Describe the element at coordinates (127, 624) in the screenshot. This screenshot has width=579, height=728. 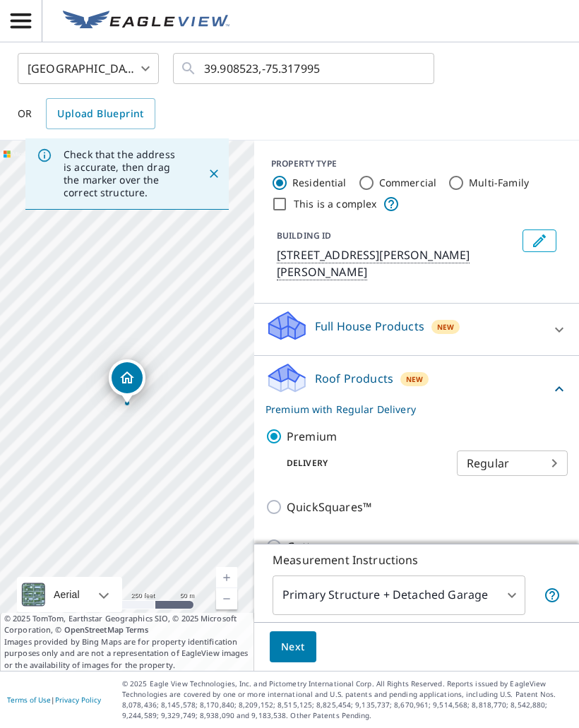
I see `span: © 2025 TomTom, Earthstar Geographics SIO, © 2025 Microsoft Corporation, ©` at that location.